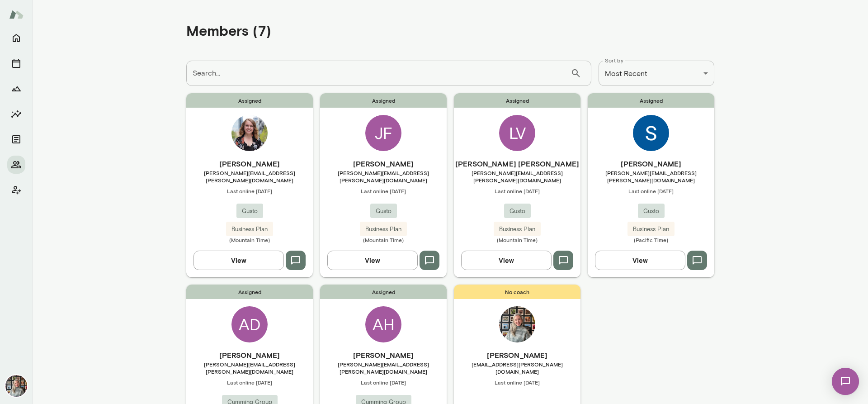  Describe the element at coordinates (16, 140) in the screenshot. I see `button: Documents` at that location.